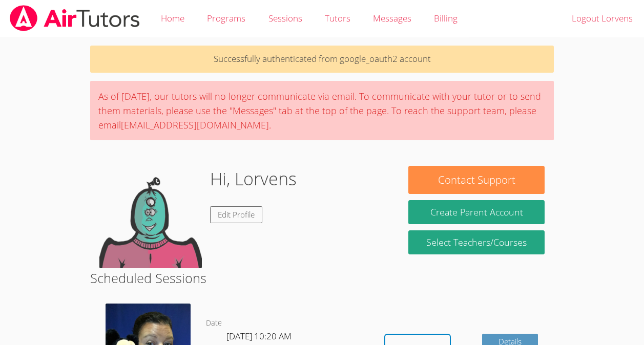 This screenshot has width=644, height=345. Describe the element at coordinates (476, 242) in the screenshot. I see `a: Select Teachers/Courses` at that location.